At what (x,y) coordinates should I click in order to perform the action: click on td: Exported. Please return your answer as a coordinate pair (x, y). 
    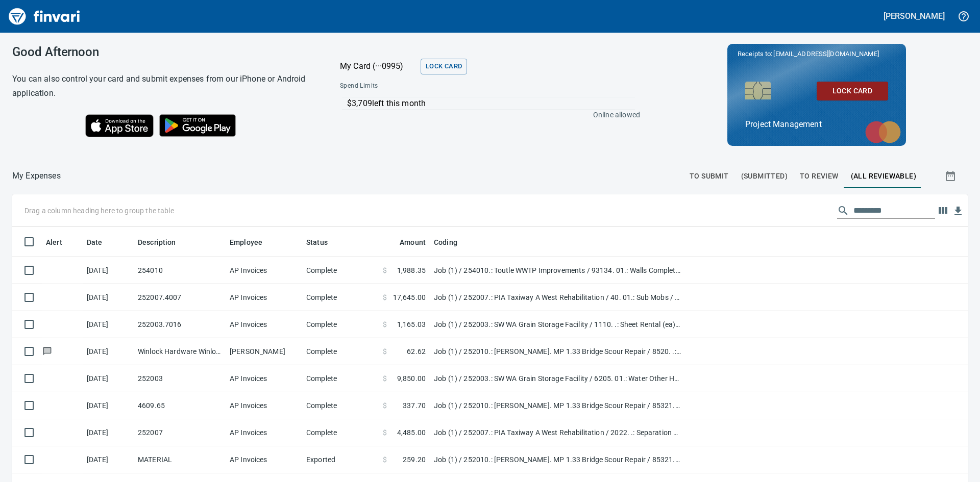
    Looking at the image, I should click on (340, 460).